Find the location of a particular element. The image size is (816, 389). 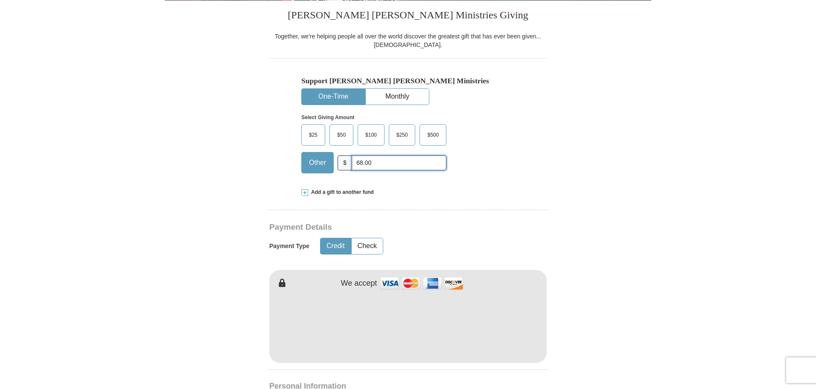

strong: Select Giving Amount is located at coordinates (328, 117).